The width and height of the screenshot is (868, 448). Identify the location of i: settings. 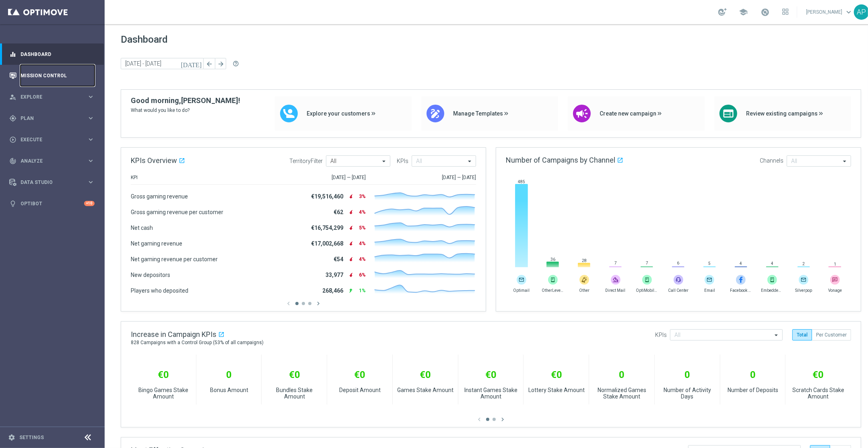
(12, 438).